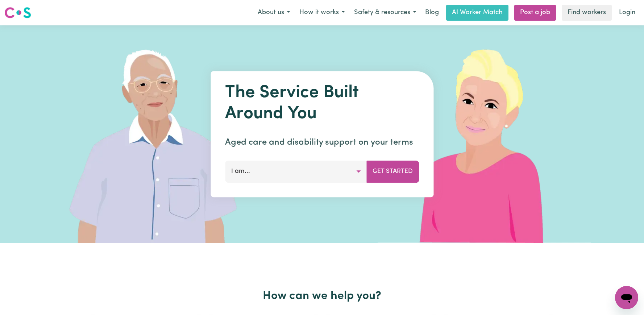 This screenshot has height=315, width=644. I want to click on a: Blog, so click(432, 13).